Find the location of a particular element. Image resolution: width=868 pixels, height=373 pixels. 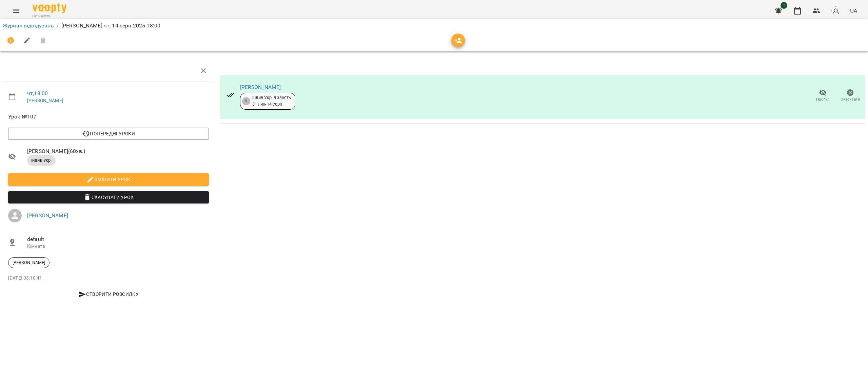

img: avatar_s.png is located at coordinates (836, 11).